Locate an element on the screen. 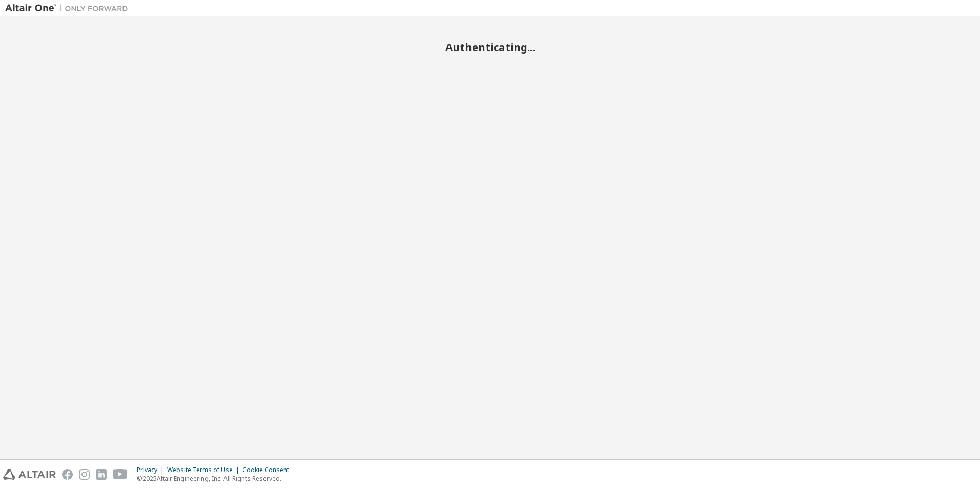 The height and width of the screenshot is (489, 980). img: facebook.svg is located at coordinates (67, 474).